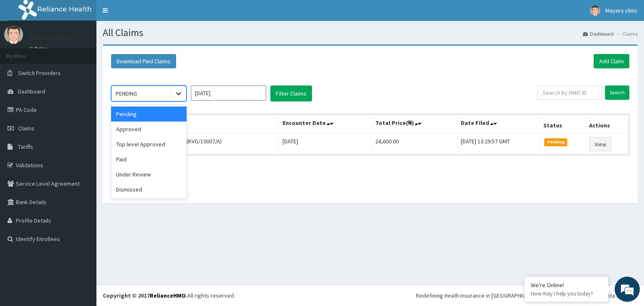 The height and width of the screenshot is (306, 644). What do you see at coordinates (567, 293) in the screenshot?
I see `p: How may I help you today?` at bounding box center [567, 293].